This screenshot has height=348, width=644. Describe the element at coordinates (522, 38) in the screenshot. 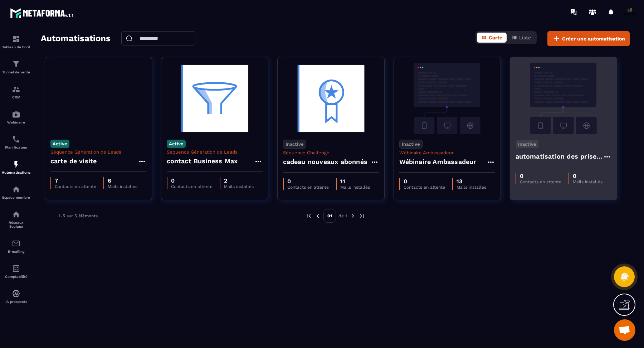

I see `button: Liste` at that location.